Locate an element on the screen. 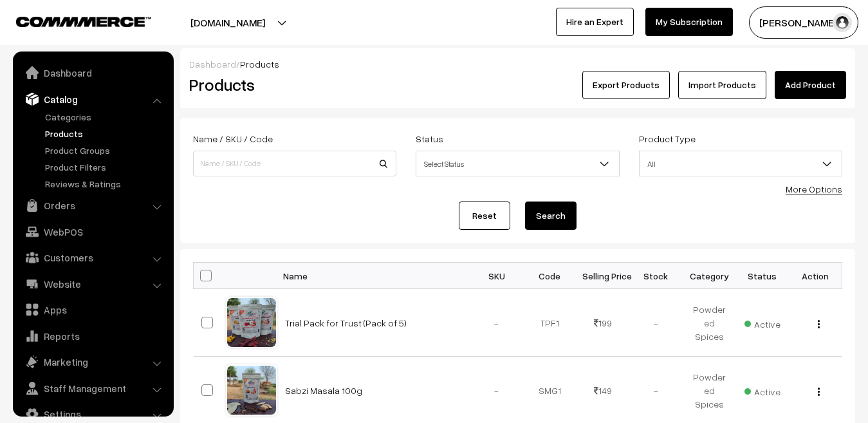 The width and height of the screenshot is (868, 423). a: More Options is located at coordinates (813, 188).